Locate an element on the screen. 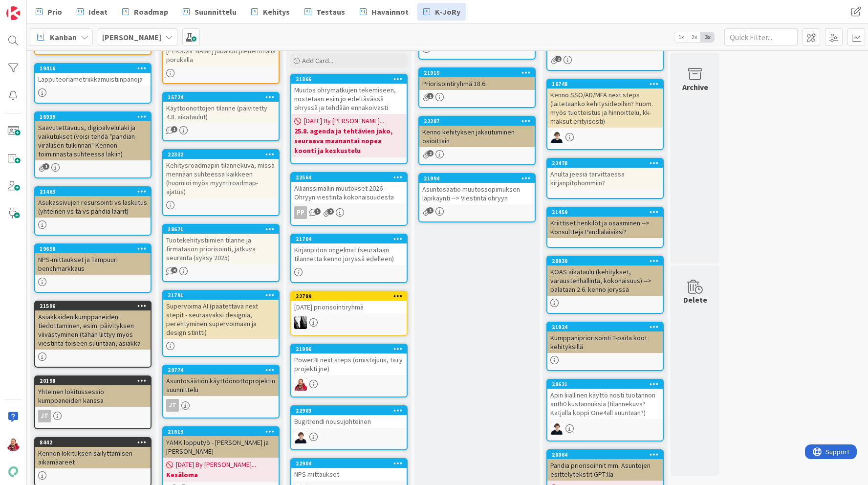 The height and width of the screenshot is (485, 868). div: 21919Priorisointiryhmä 18.6. is located at coordinates (477, 79).